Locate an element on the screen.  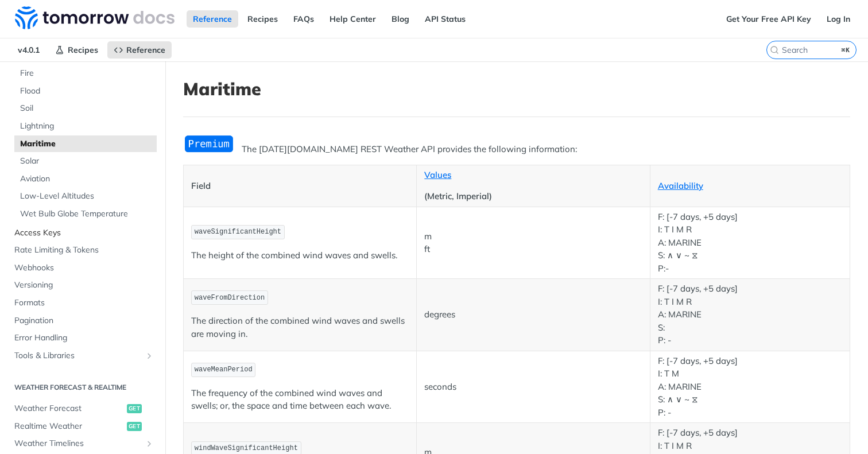
a: Lightning is located at coordinates (85, 126).